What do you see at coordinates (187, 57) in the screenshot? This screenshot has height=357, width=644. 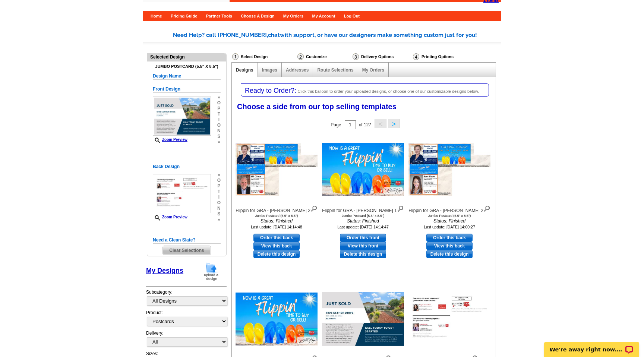 I see `div: Selected Design` at bounding box center [187, 57].